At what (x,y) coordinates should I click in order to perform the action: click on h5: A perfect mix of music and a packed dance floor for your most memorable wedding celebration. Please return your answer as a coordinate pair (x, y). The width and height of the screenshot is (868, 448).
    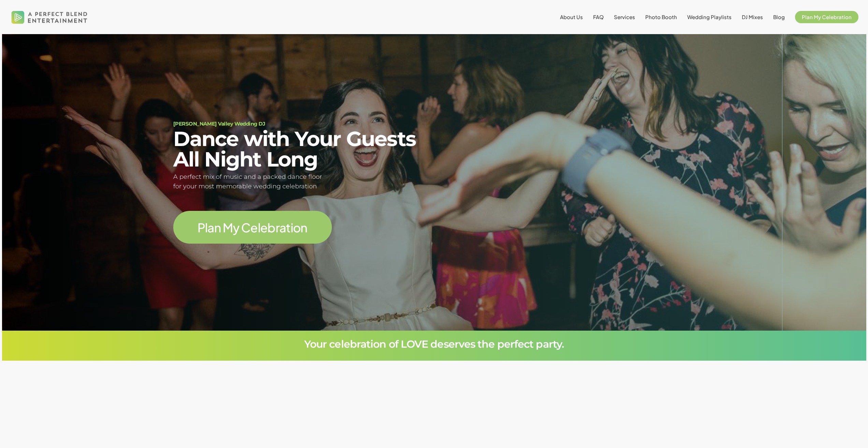
    Looking at the image, I should click on (300, 182).